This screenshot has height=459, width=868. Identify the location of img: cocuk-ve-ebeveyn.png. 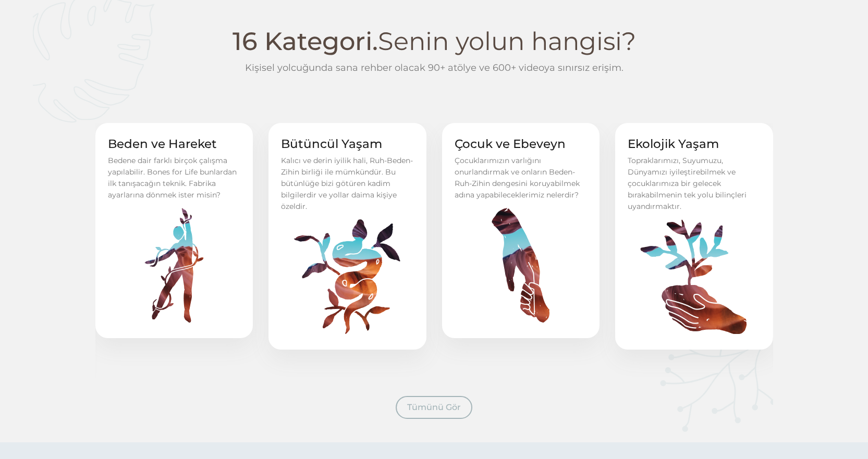
(521, 266).